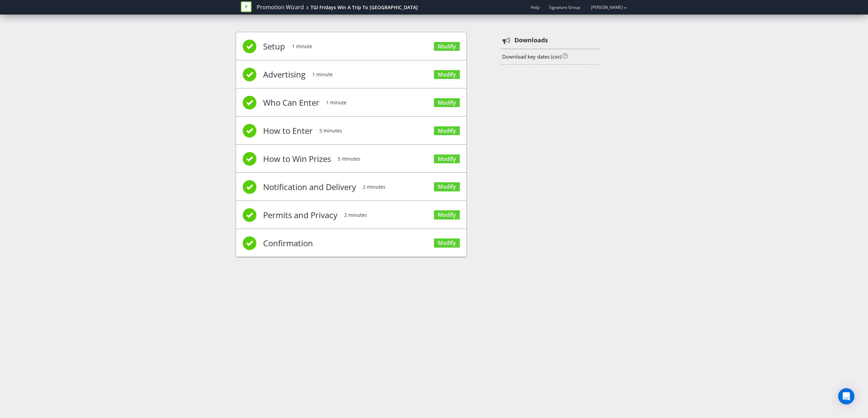  What do you see at coordinates (300, 215) in the screenshot?
I see `span: Permits and Privacy` at bounding box center [300, 215].